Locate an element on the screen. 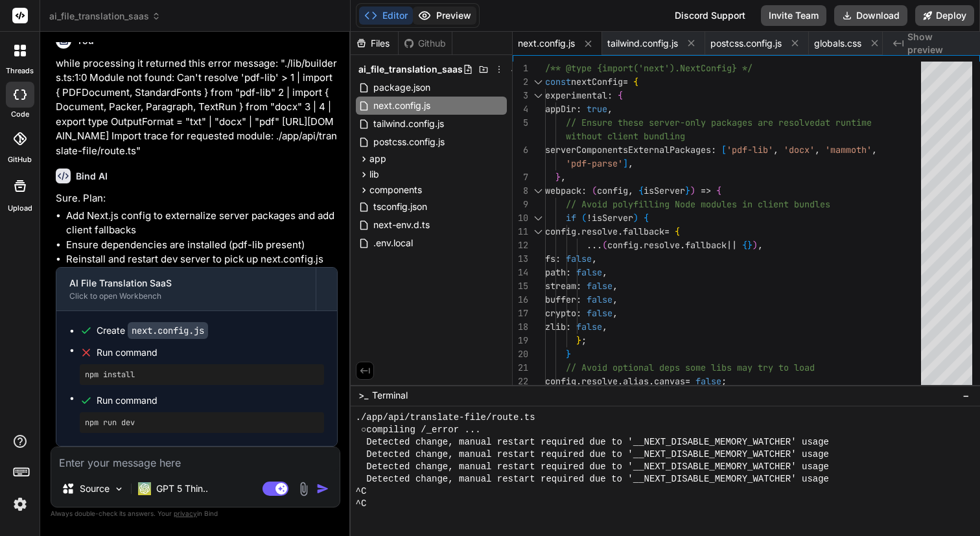 This screenshot has width=980, height=536. span: tsconfig.json is located at coordinates (400, 207).